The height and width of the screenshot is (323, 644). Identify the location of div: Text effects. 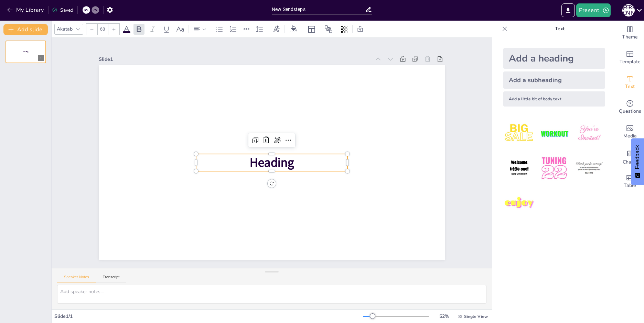
(276, 29).